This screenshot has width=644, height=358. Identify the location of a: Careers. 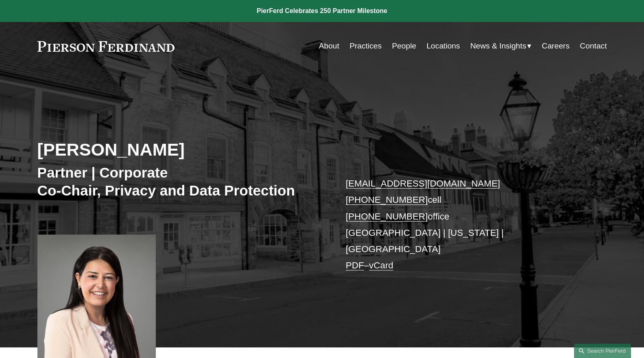
(556, 46).